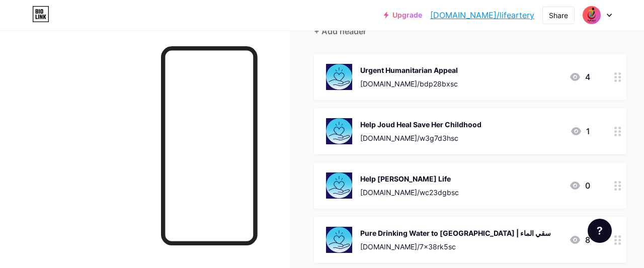  What do you see at coordinates (339, 77) in the screenshot?
I see `img: Urgent Humanitarian Appeal` at bounding box center [339, 77].